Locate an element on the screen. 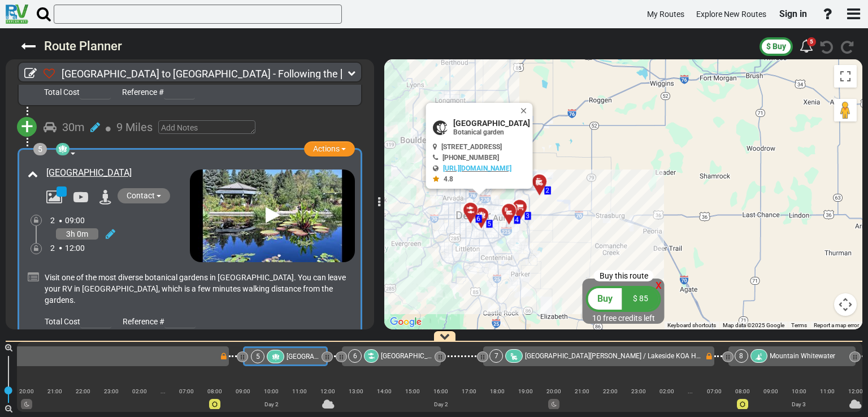 This screenshot has width=868, height=417. img: Google is located at coordinates (406, 322).